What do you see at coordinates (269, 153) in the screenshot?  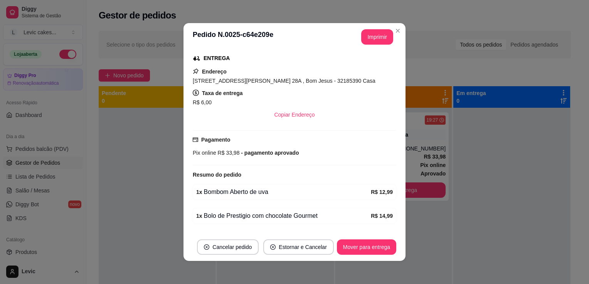 I see `span: - pagamento aprovado` at bounding box center [269, 153].